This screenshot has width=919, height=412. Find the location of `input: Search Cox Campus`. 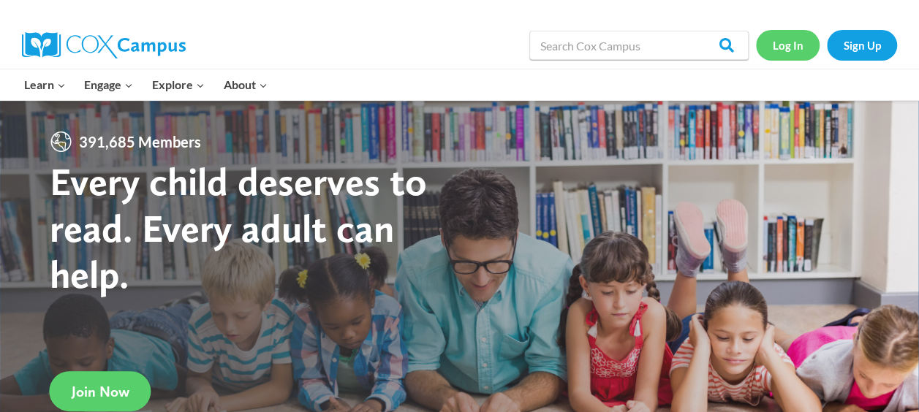

input: Search Cox Campus is located at coordinates (639, 45).